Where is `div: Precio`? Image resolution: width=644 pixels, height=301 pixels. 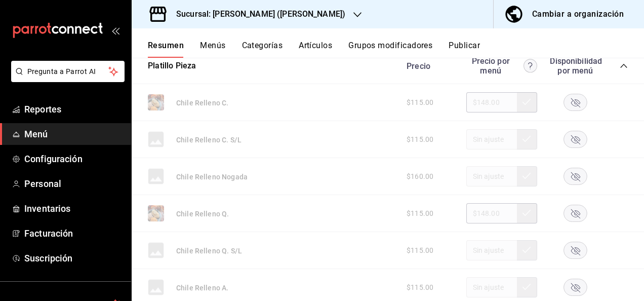
div: Precio is located at coordinates (429, 66).